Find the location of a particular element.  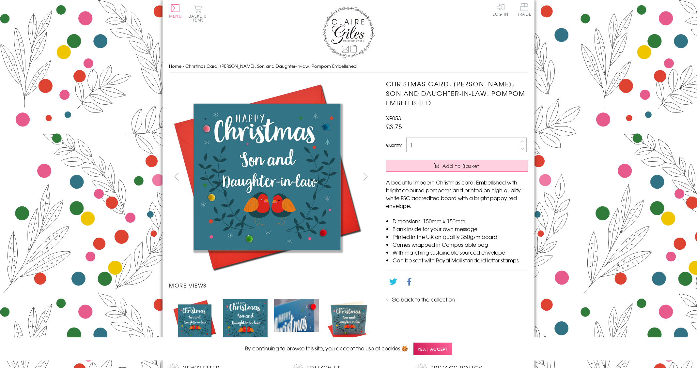

li: Carousel Page 3 is located at coordinates (296, 322).